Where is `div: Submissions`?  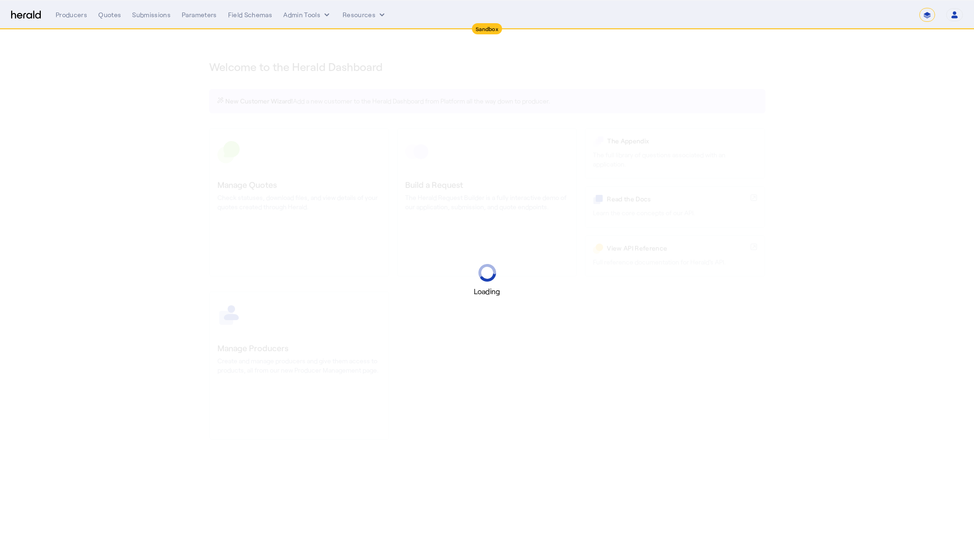 div: Submissions is located at coordinates (152, 15).